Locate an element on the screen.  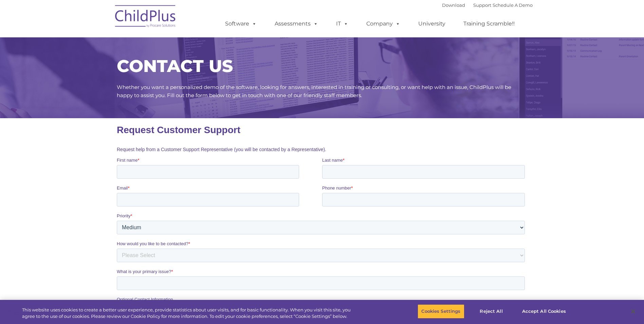
a: Software is located at coordinates (241, 23).